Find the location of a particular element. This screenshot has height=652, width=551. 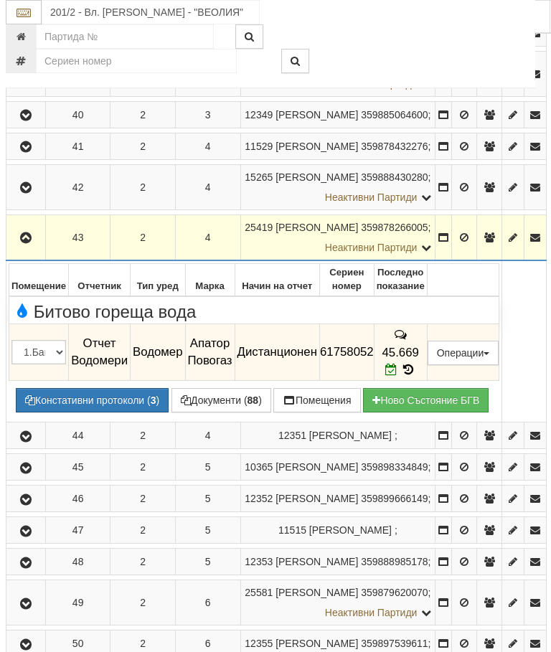

th: Последно показание is located at coordinates (400, 280).